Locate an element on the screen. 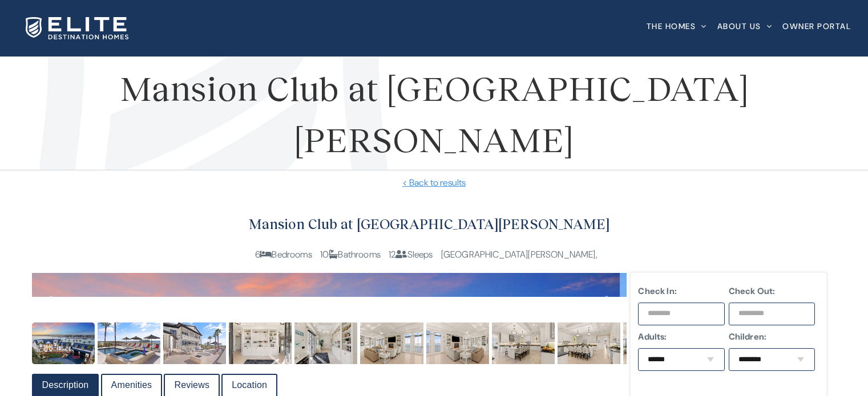 Image resolution: width=868 pixels, height=396 pixels. img: 2178cd02-e76e-444c-a353-c899d2a326e9 is located at coordinates (326, 344).